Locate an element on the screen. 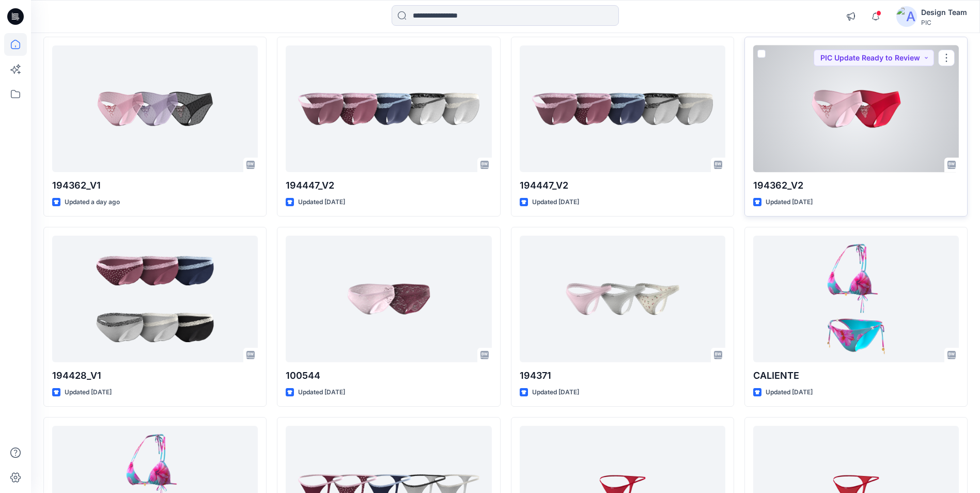 The height and width of the screenshot is (493, 980). p: 100544 is located at coordinates (388, 375).